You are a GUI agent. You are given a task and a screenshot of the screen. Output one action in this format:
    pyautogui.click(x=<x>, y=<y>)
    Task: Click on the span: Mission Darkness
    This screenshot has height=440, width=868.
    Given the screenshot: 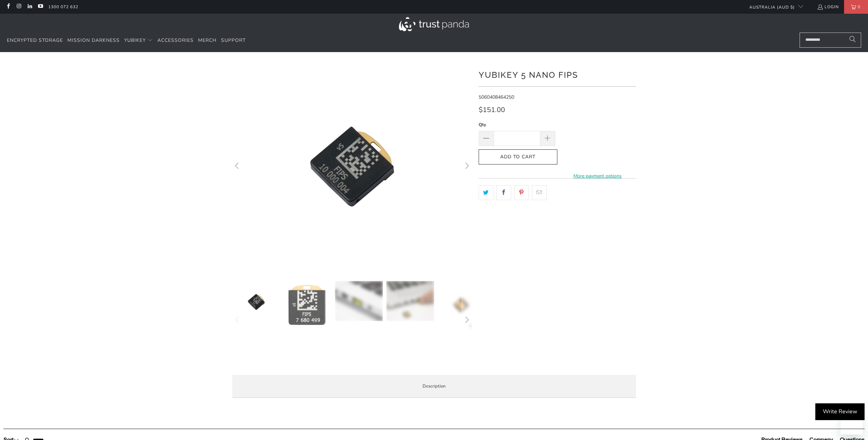 What is the action you would take?
    pyautogui.click(x=94, y=40)
    